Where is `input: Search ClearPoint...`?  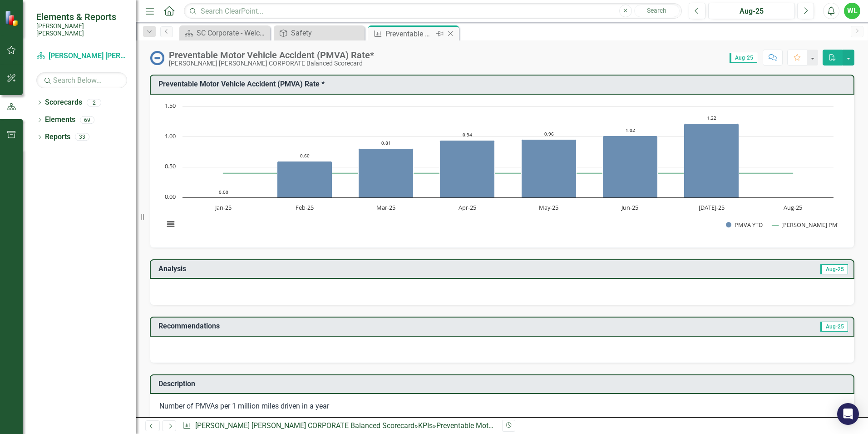
input: Search ClearPoint... is located at coordinates (433, 11).